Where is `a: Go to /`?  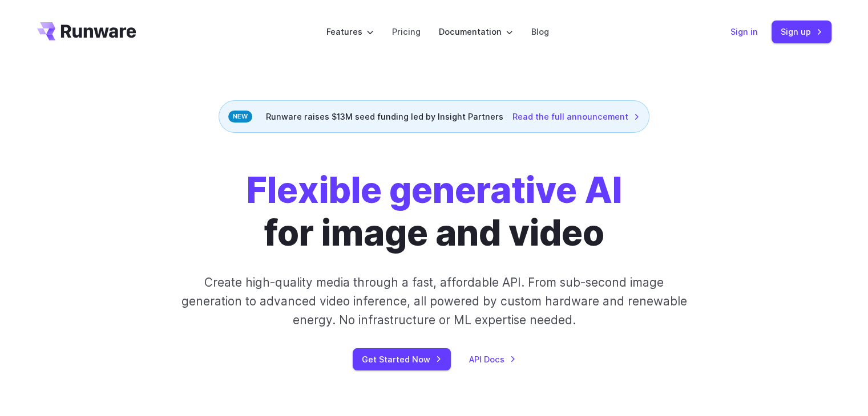
a: Go to / is located at coordinates (87, 32).